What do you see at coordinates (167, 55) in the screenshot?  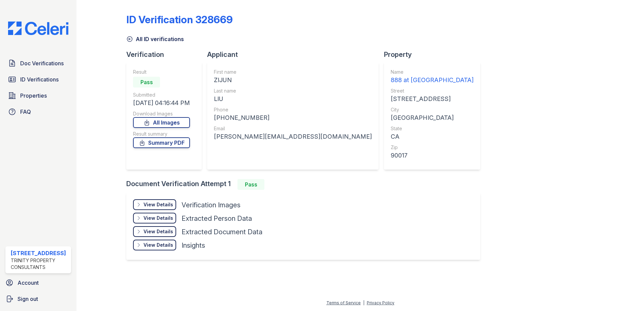 I see `div: Verification` at bounding box center [167, 55].